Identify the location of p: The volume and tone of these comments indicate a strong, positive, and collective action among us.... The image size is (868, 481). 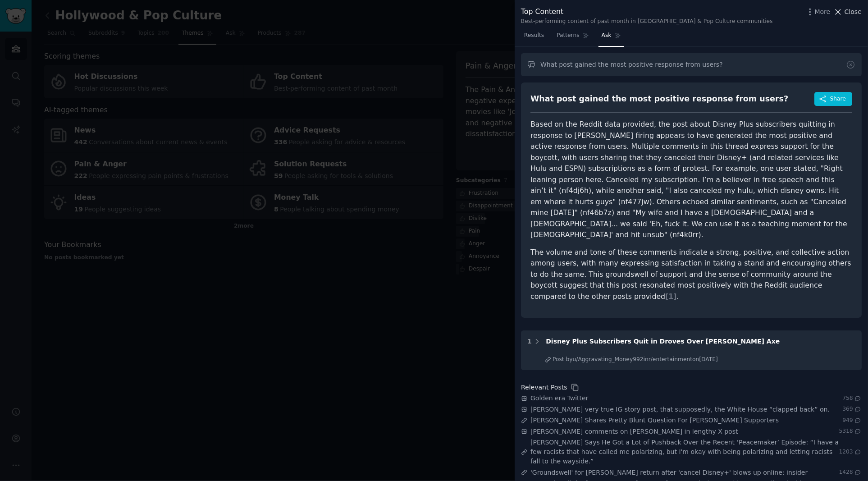
(691, 274).